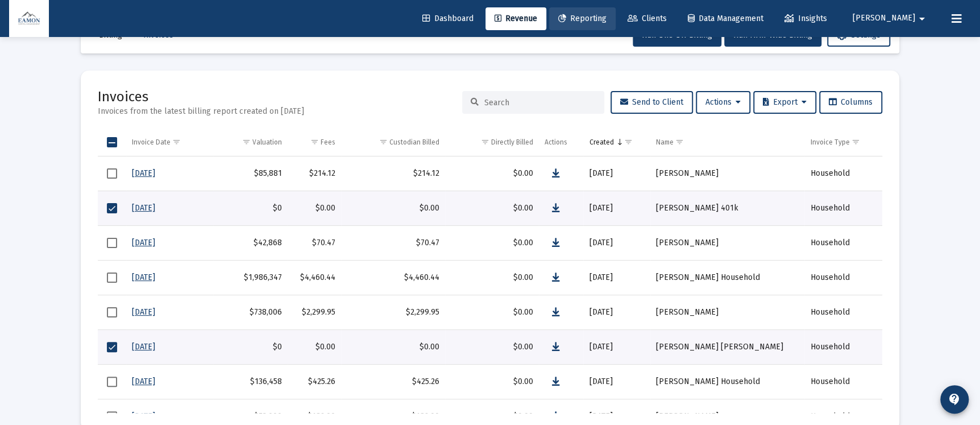 This screenshot has height=425, width=980. What do you see at coordinates (246, 142) in the screenshot?
I see `span: Show filter options for column 'Valuation'` at bounding box center [246, 142].